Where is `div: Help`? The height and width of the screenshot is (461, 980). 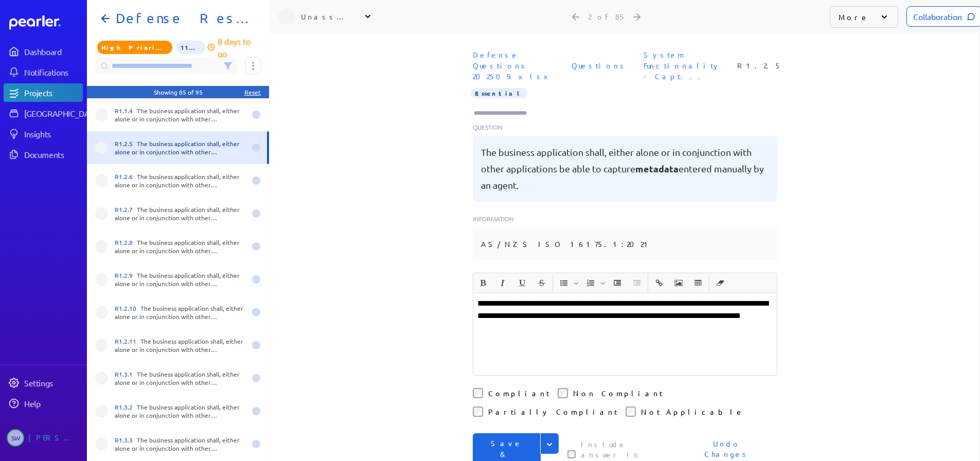
div: Help is located at coordinates (53, 403).